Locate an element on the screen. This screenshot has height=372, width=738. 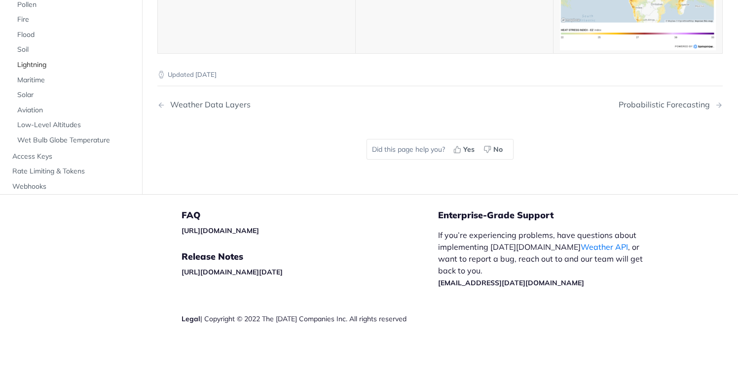
span: Soil is located at coordinates (74, 50).